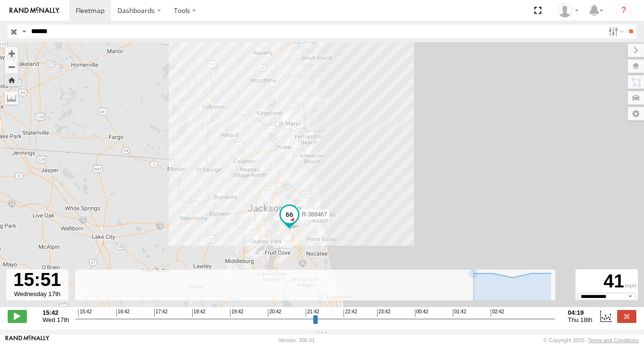 Image resolution: width=644 pixels, height=345 pixels. I want to click on span: 20:42, so click(274, 313).